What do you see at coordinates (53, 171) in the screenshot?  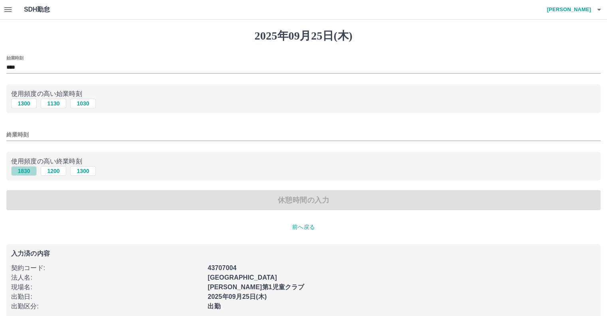 I see `button: 1200` at bounding box center [53, 171].